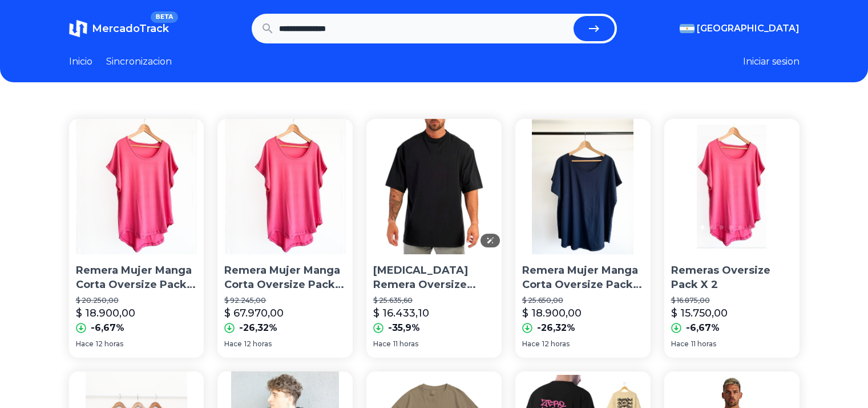 This screenshot has width=868, height=408. What do you see at coordinates (402, 312) in the screenshot?
I see `p: $ 16.433,10` at bounding box center [402, 312].